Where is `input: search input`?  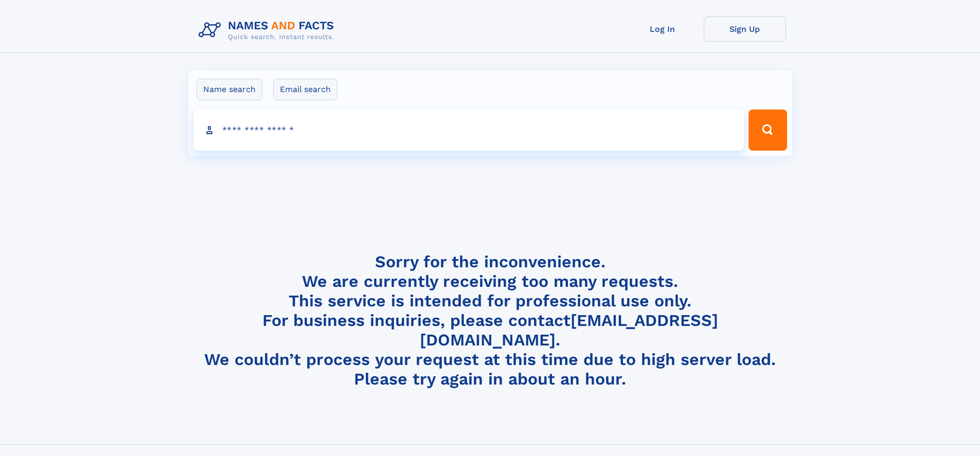 input: search input is located at coordinates (468, 130).